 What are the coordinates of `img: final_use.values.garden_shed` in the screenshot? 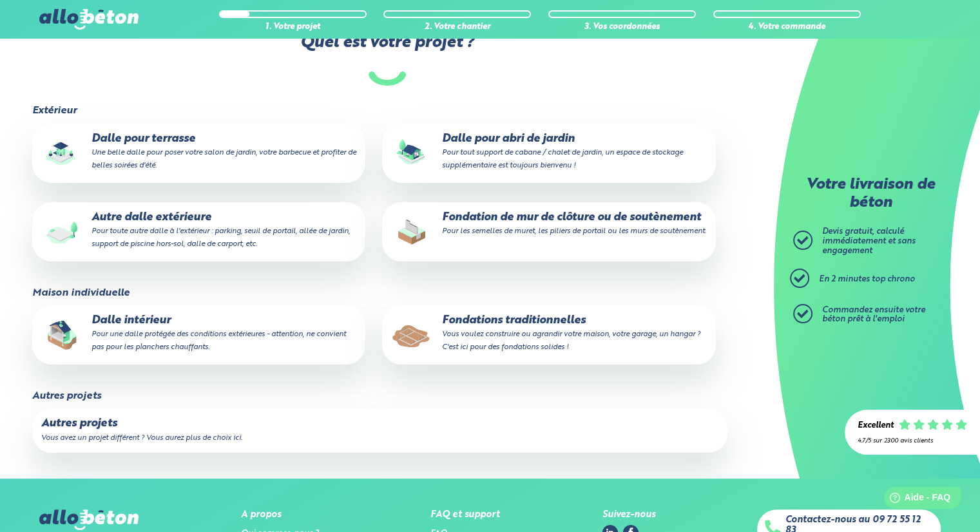 It's located at (411, 153).